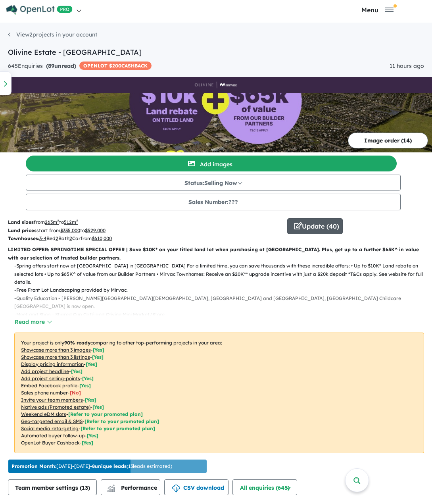 This screenshot has height=504, width=432. What do you see at coordinates (52, 364) in the screenshot?
I see `u: Display pricing information` at bounding box center [52, 364].